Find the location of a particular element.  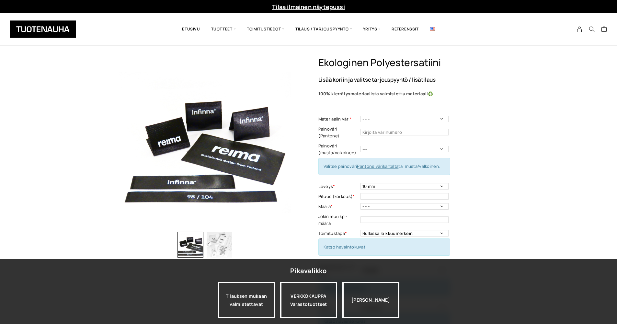

span: Tuotteet is located at coordinates (224, 29).